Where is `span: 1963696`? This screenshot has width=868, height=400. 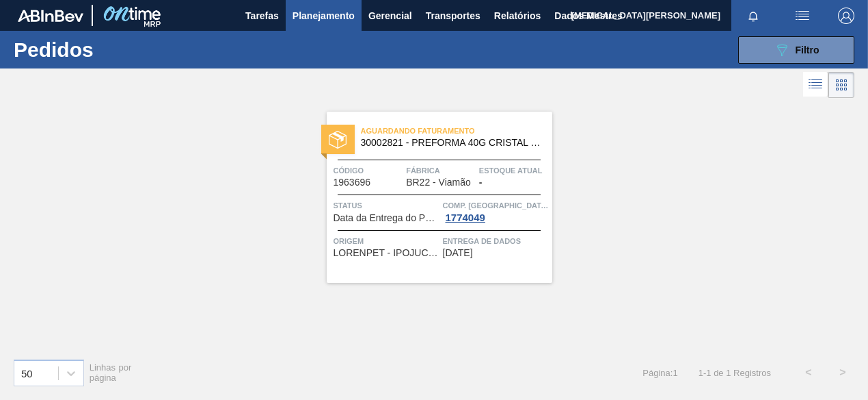
span: 1963696 is located at coordinates (352, 182).